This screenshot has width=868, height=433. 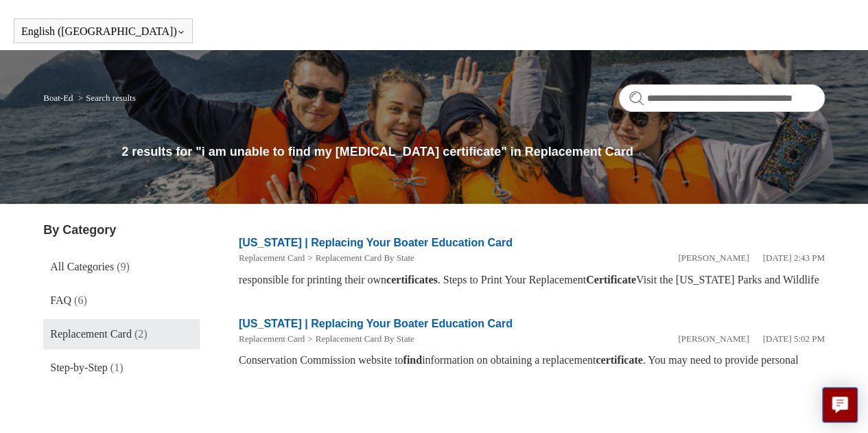 I want to click on div: Conservation Commission website to information on obtaining a replacement . You may need to provi..., so click(x=532, y=360).